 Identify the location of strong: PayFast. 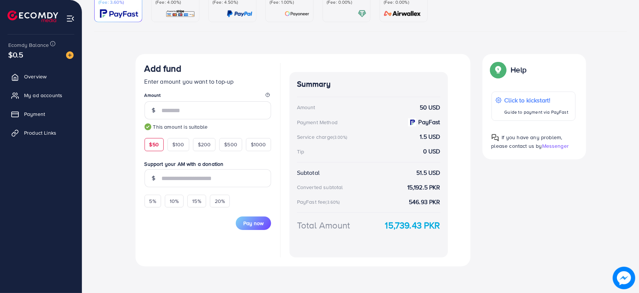
(429, 122).